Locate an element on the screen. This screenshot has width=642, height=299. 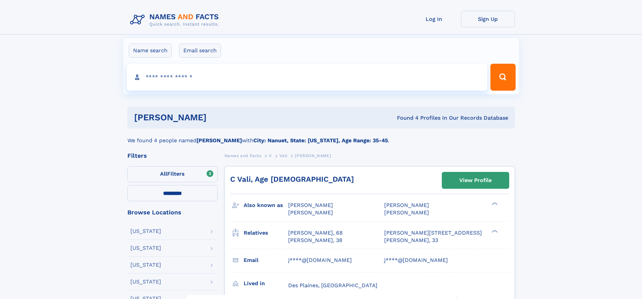
a: View Profile is located at coordinates (476, 180).